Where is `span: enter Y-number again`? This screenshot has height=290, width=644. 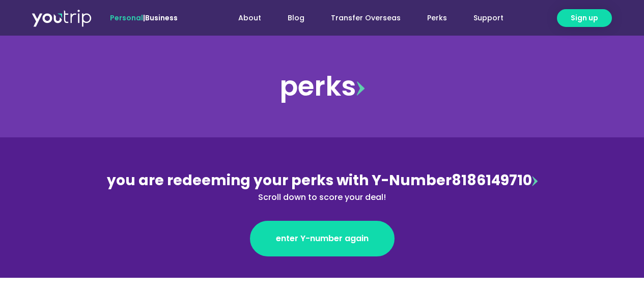
span: enter Y-number again is located at coordinates (322, 238).